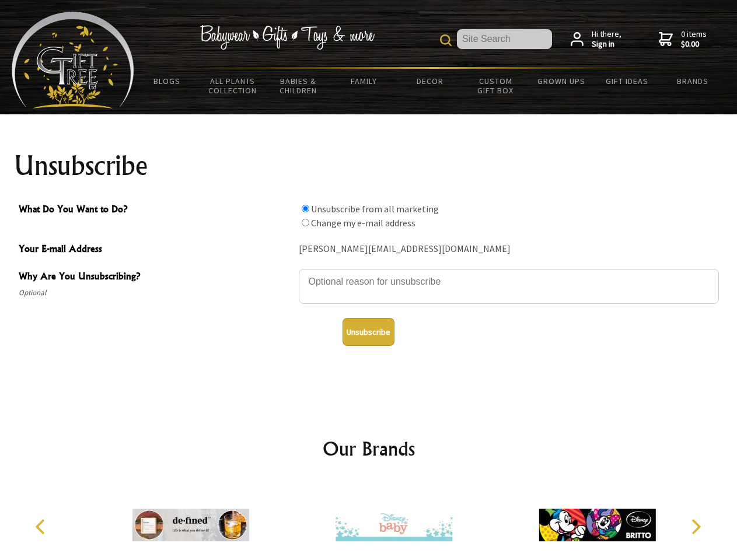 The width and height of the screenshot is (737, 560). What do you see at coordinates (363, 223) in the screenshot?
I see `label: Change my e-mail address` at bounding box center [363, 223].